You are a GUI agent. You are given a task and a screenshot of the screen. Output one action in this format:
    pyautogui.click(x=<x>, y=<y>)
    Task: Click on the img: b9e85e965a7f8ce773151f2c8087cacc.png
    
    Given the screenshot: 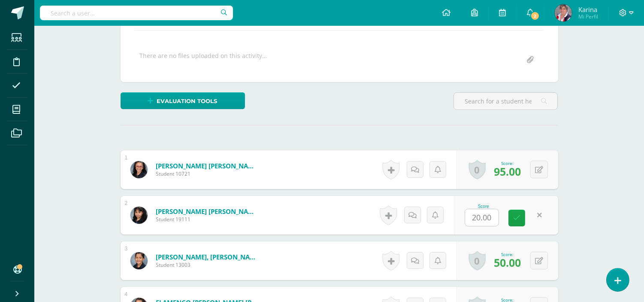 What is the action you would take?
    pyautogui.click(x=139, y=215)
    